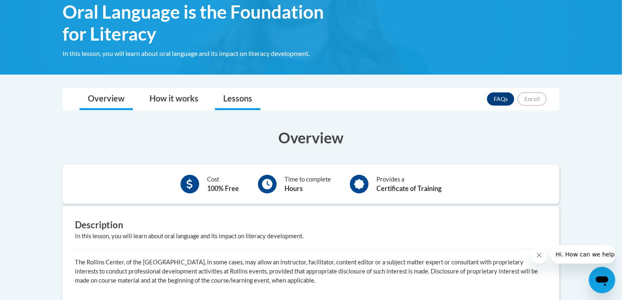 The width and height of the screenshot is (622, 300). I want to click on h3: Description, so click(311, 225).